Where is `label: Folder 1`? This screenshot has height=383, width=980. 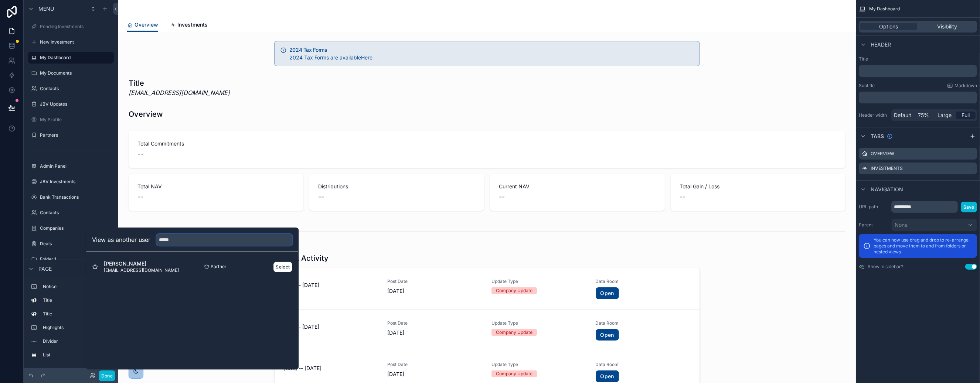 label: Folder 1 is located at coordinates (76, 259).